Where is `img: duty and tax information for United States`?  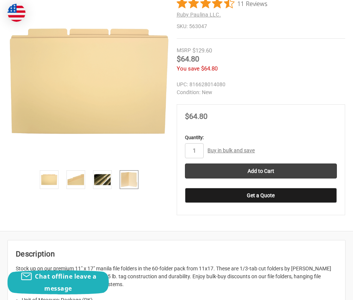 img: duty and tax information for United States is located at coordinates (17, 13).